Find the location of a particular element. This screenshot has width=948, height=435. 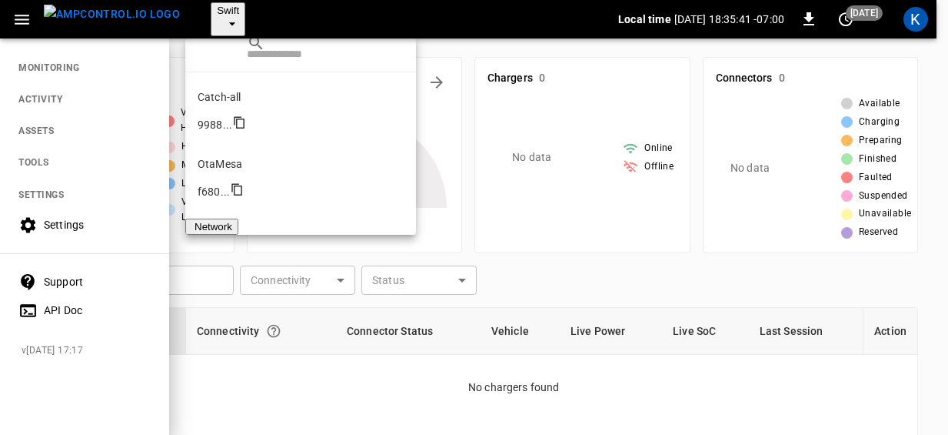

img: ampcontrol.io logo is located at coordinates (112, 14).